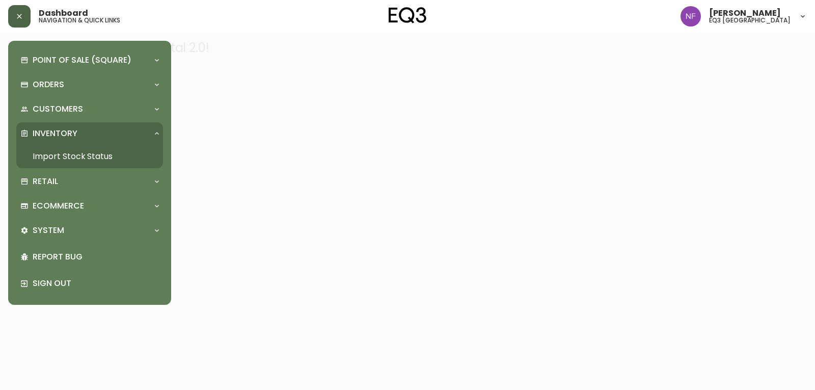 This screenshot has width=815, height=390. Describe the element at coordinates (63, 13) in the screenshot. I see `span: Dashboard` at that location.